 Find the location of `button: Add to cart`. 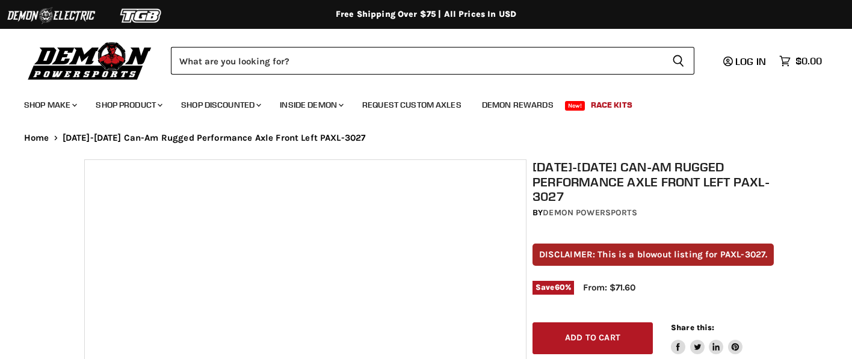

button: Add to cart is located at coordinates (592, 338).